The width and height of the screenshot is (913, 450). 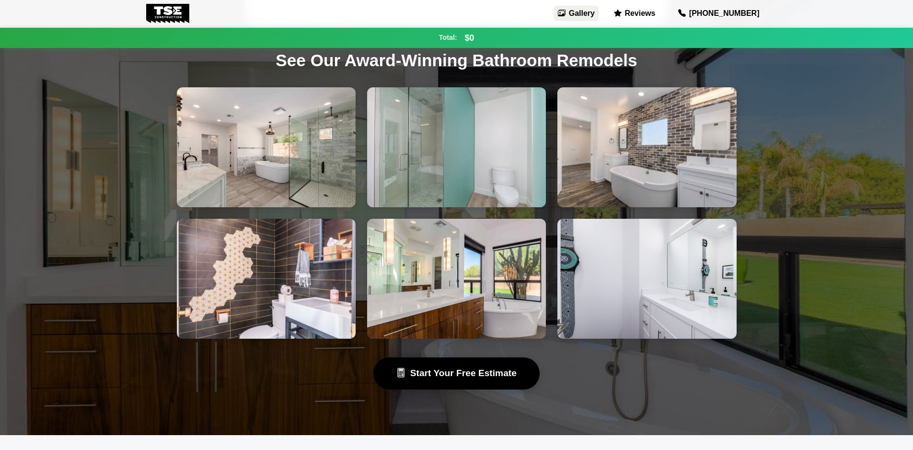 What do you see at coordinates (470, 38) in the screenshot?
I see `span: $0` at bounding box center [470, 38].